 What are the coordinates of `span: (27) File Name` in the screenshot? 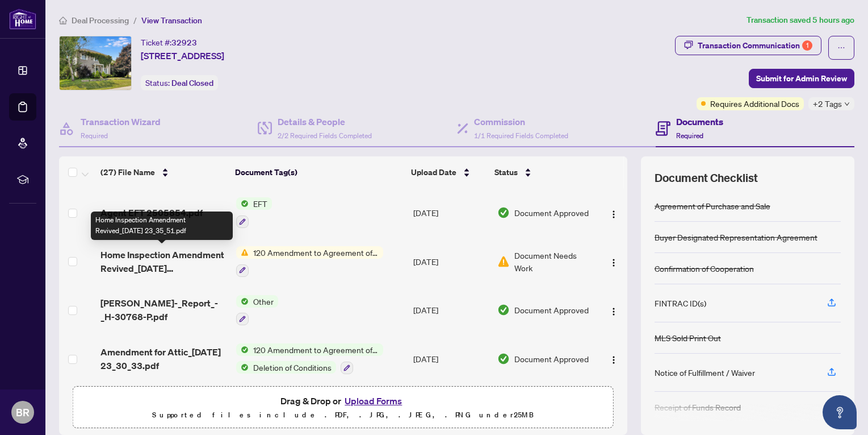 It's located at (128, 172).